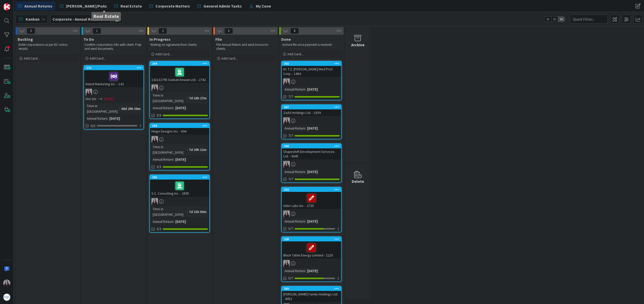 This screenshot has width=644, height=304. Describe the element at coordinates (198, 149) in the screenshot. I see `div: 7d 20h 11m` at that location.